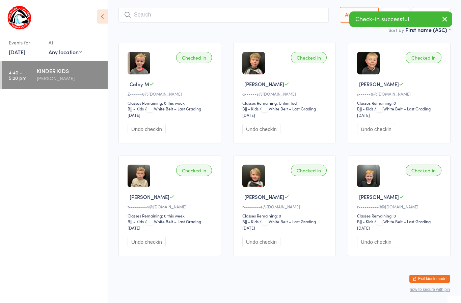 Image resolution: width=461 pixels, height=303 pixels. What do you see at coordinates (65, 42) in the screenshot?
I see `div: At` at bounding box center [65, 42].